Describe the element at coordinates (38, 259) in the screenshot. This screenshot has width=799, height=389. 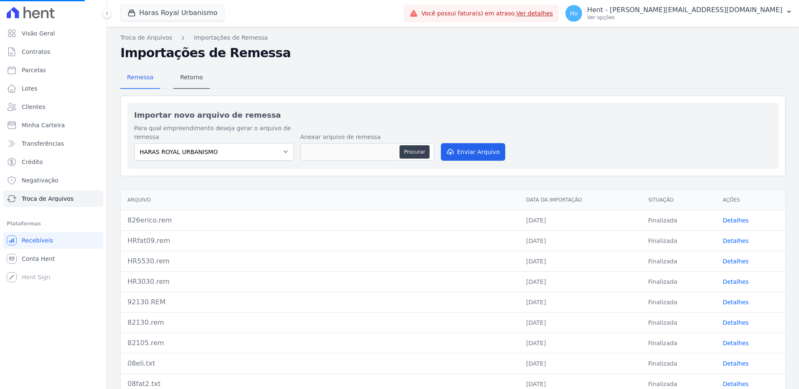
I see `span: Conta Hent` at that location.